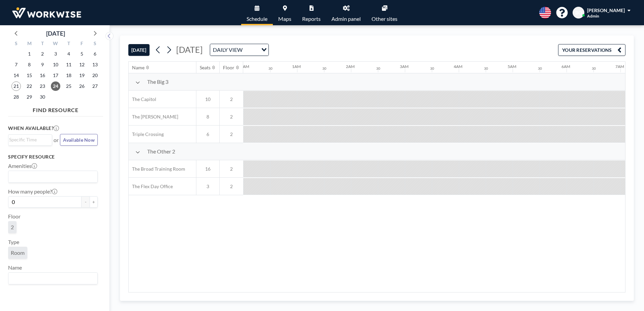 The height and width of the screenshot is (311, 644). What do you see at coordinates (42, 86) in the screenshot?
I see `span: Tuesday, September 23, 2025` at bounding box center [42, 86].